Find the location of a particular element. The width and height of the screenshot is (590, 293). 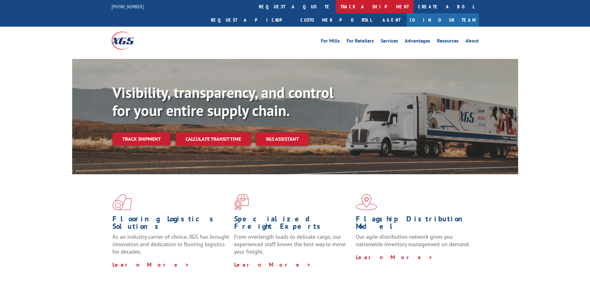

h1: Specialized Freight Experts is located at coordinates (293, 224).